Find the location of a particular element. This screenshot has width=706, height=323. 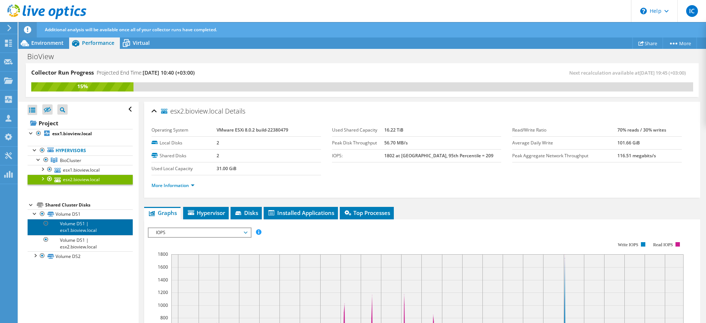

div: 15% is located at coordinates (82, 86).